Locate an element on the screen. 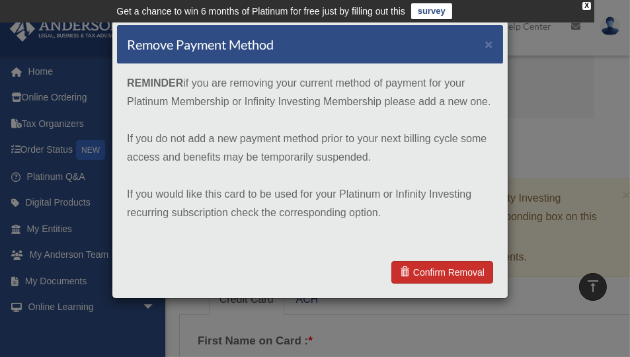 The height and width of the screenshot is (357, 630). a: survey is located at coordinates (432, 11).